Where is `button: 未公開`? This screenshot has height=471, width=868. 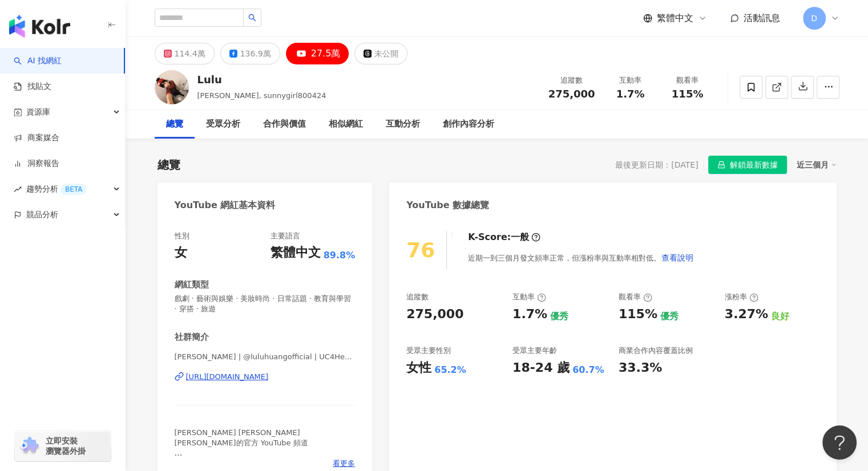 button: 未公開 is located at coordinates (381, 54).